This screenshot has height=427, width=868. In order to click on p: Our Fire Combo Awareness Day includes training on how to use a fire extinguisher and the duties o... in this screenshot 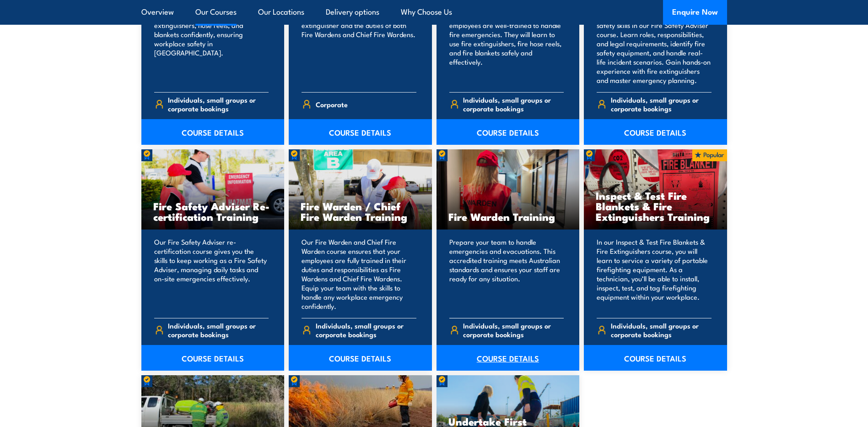, I will do `click(359, 44)`.